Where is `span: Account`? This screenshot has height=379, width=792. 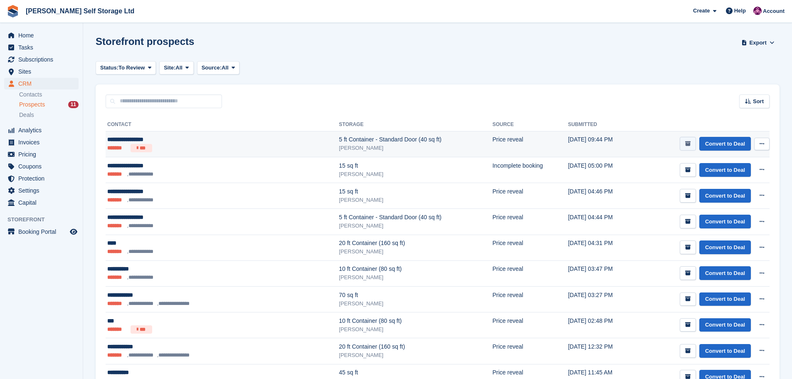 span: Account is located at coordinates (774, 11).